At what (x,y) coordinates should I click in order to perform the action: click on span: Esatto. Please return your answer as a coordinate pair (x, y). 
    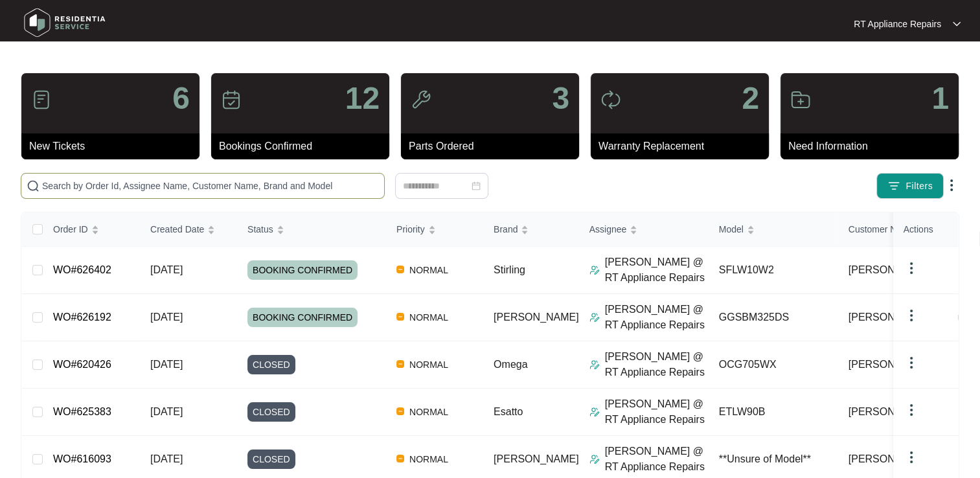
    Looking at the image, I should click on (508, 411).